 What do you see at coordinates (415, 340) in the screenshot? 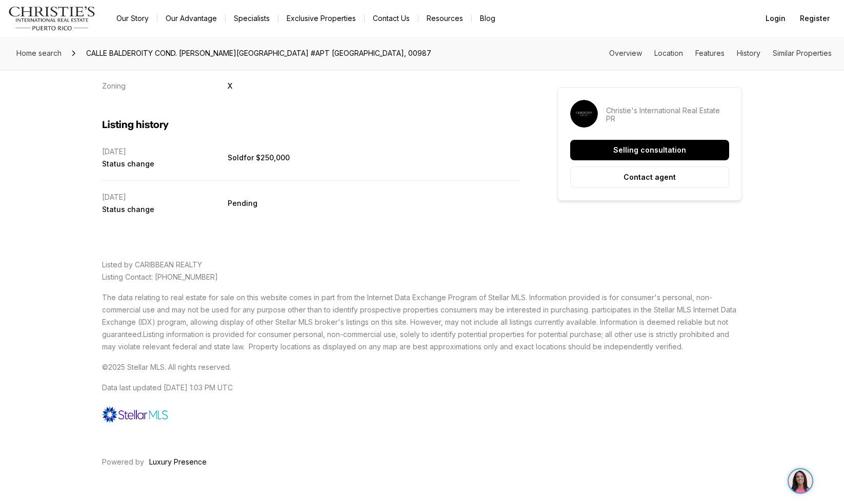
I see `span: Listing information is provided for consumer personal, non-commercial use, solely to identify pot...` at bounding box center [415, 340].